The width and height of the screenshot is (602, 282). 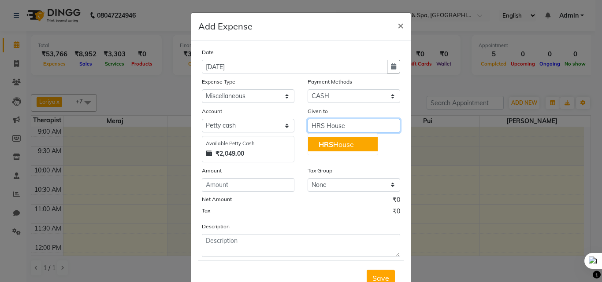 What do you see at coordinates (318, 111) in the screenshot?
I see `label: Given to` at bounding box center [318, 111].